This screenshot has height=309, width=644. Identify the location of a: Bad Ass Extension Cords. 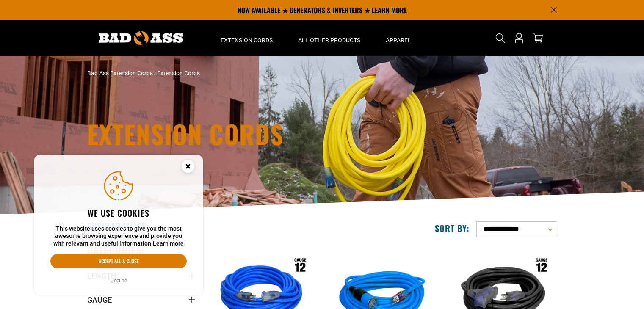
(120, 73).